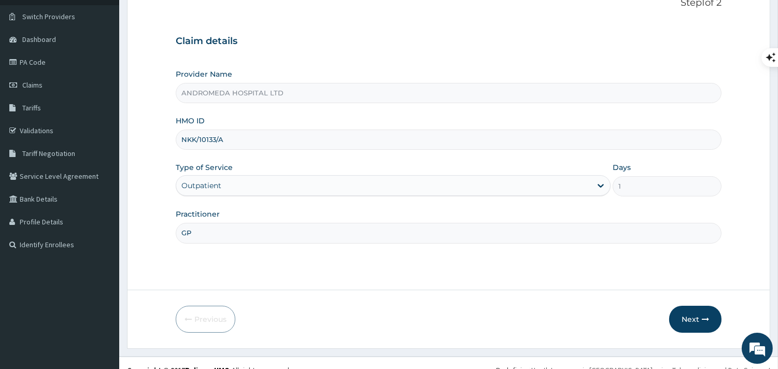 The height and width of the screenshot is (369, 778). I want to click on span: Tariff Negotiation, so click(49, 154).